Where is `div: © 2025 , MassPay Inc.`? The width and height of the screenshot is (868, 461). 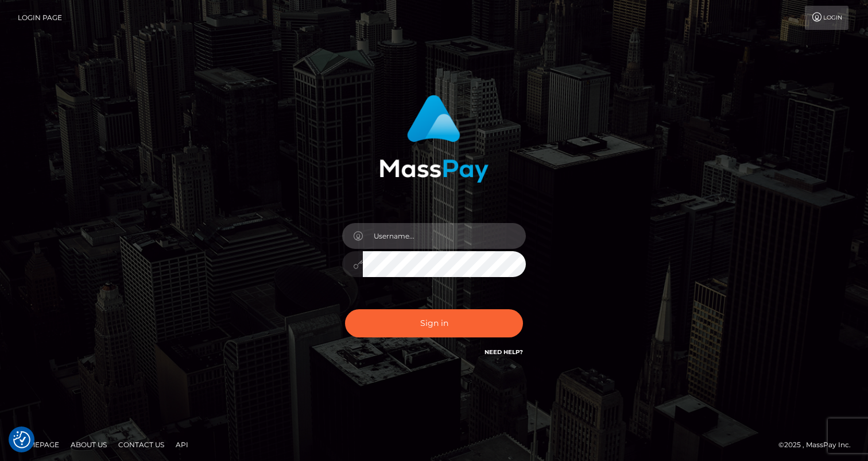
div: © 2025 , MassPay Inc. is located at coordinates (819, 445).